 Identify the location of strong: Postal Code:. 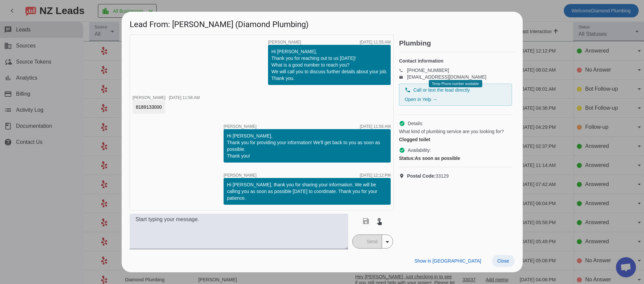
(422, 176).